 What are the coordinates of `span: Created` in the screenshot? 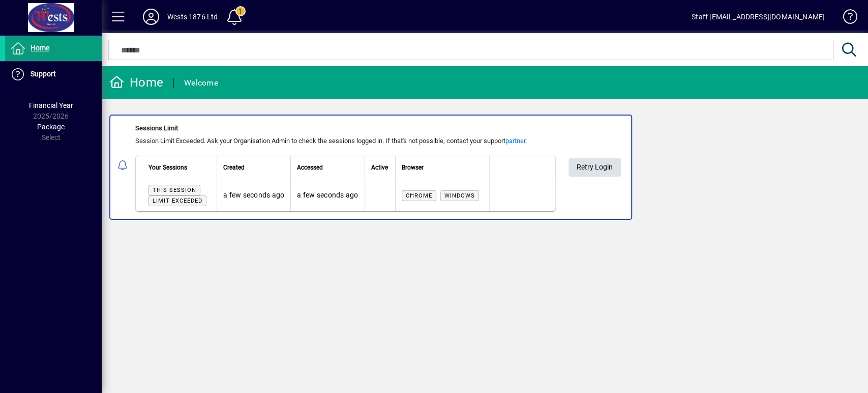 It's located at (234, 168).